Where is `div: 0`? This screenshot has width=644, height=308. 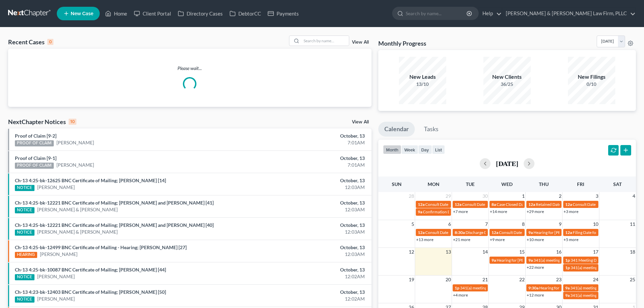 div: 0 is located at coordinates (50, 42).